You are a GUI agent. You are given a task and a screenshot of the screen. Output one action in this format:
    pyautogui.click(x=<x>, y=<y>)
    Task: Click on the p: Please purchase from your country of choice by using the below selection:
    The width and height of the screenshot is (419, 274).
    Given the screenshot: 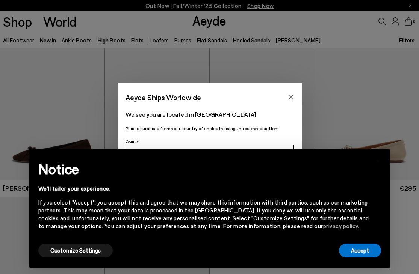 What is the action you would take?
    pyautogui.click(x=209, y=128)
    